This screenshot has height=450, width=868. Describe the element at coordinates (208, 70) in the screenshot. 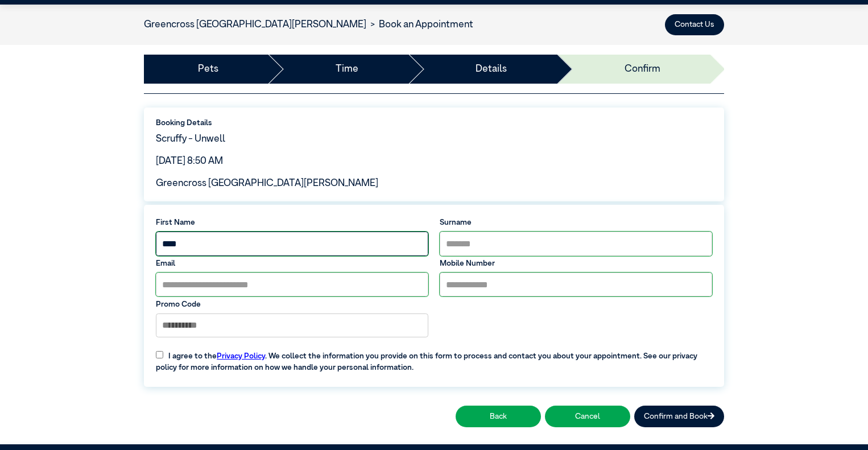

I see `a: Pets` at that location.